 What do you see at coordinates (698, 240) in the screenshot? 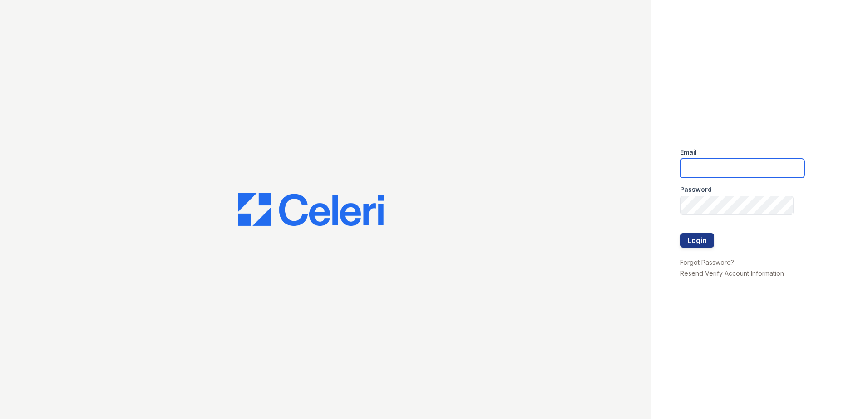
I see `button: Login` at bounding box center [698, 240].